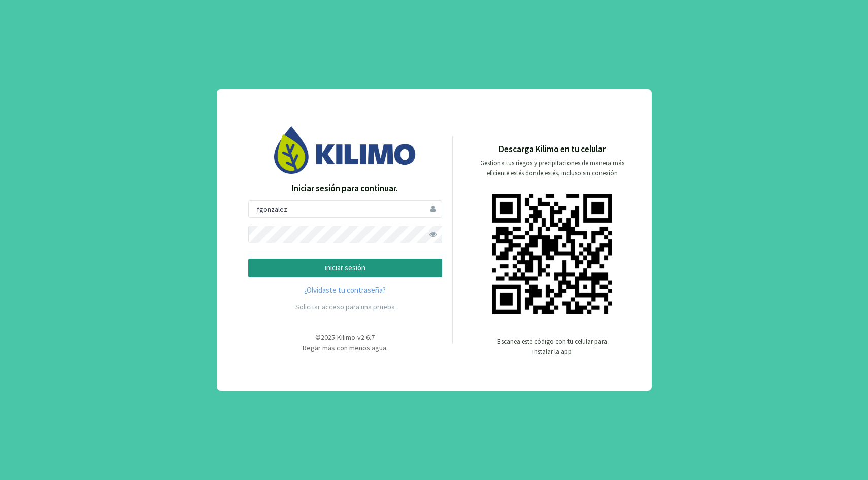  Describe the element at coordinates (345, 189) in the screenshot. I see `p: Iniciar sesión para continuar.` at that location.